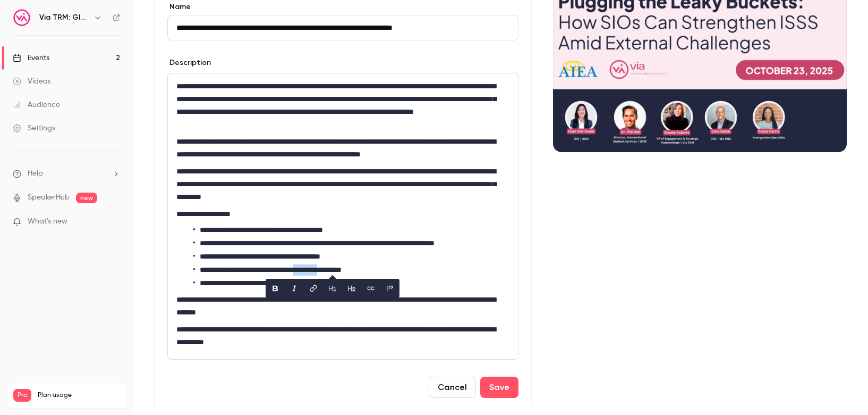  Describe the element at coordinates (64, 18) in the screenshot. I see `h6: Via TRM: Global Engagement Solutions` at that location.